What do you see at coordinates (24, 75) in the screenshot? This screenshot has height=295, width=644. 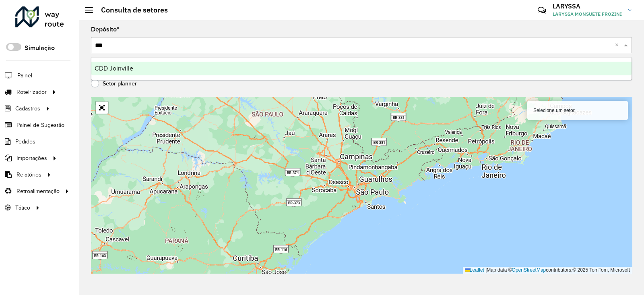 I see `span: Painel` at bounding box center [24, 75].